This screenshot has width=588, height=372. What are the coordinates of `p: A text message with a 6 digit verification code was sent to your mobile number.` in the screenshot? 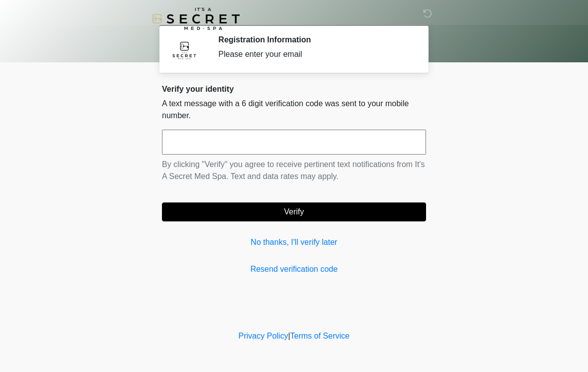 It's located at (294, 110).